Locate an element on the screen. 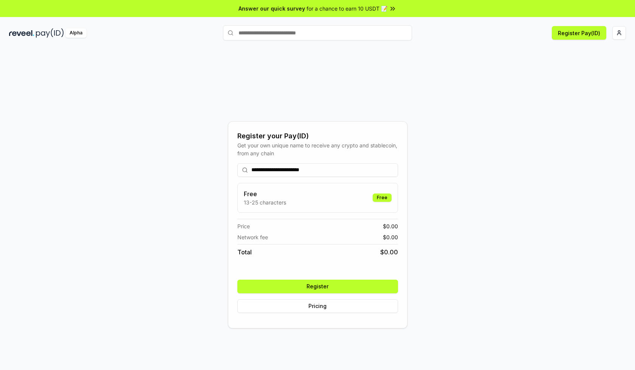  img: pay_id is located at coordinates (50, 33).